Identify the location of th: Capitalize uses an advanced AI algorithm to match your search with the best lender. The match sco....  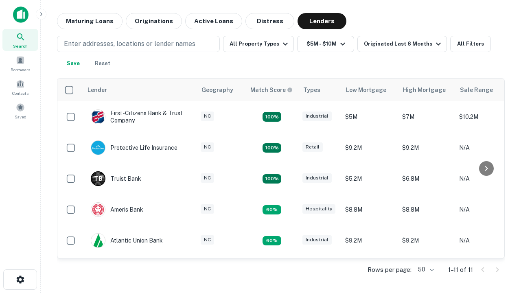
(272, 90).